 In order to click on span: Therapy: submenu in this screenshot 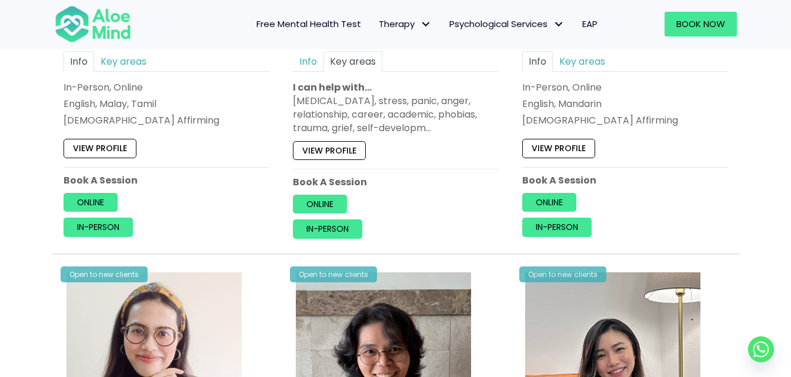, I will do `click(426, 24)`.